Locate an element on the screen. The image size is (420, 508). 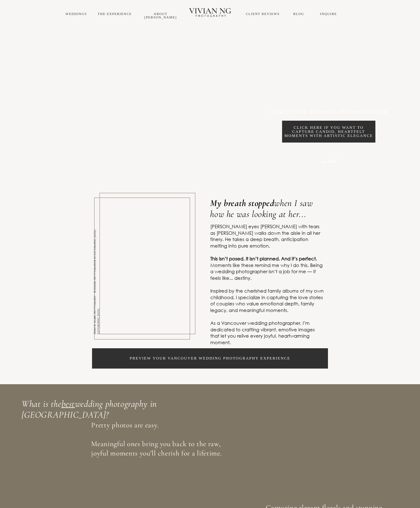
p: Inspired by the cherished family albums of my own childhood, I specialize in capturing the love s... is located at coordinates (268, 300).